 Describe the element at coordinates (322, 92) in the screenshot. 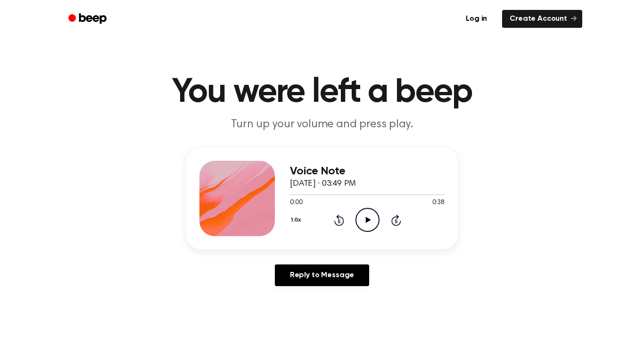

I see `h1: You were left a beep` at that location.